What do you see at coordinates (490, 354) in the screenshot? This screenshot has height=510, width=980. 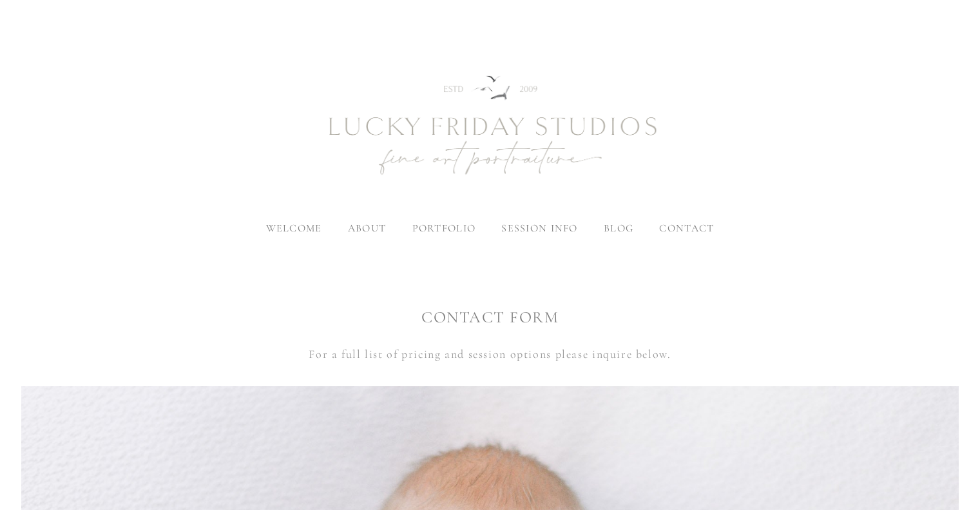 I see `p: For a full list of pricing and session options please inquire below.` at bounding box center [490, 354].